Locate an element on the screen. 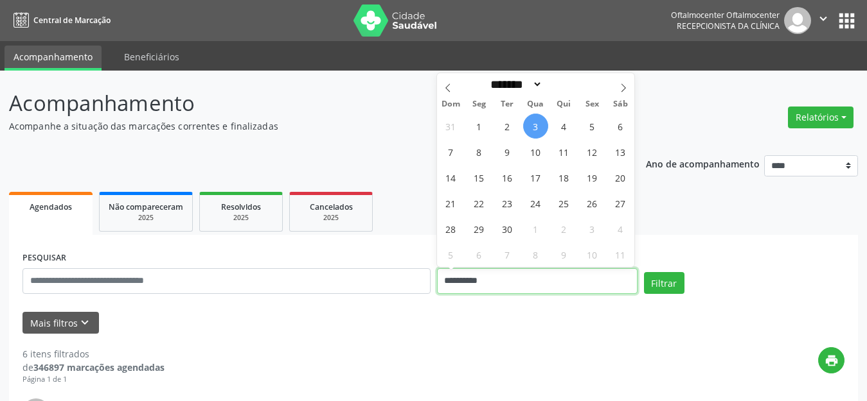  p: Ano de acompanhamento is located at coordinates (702, 163).